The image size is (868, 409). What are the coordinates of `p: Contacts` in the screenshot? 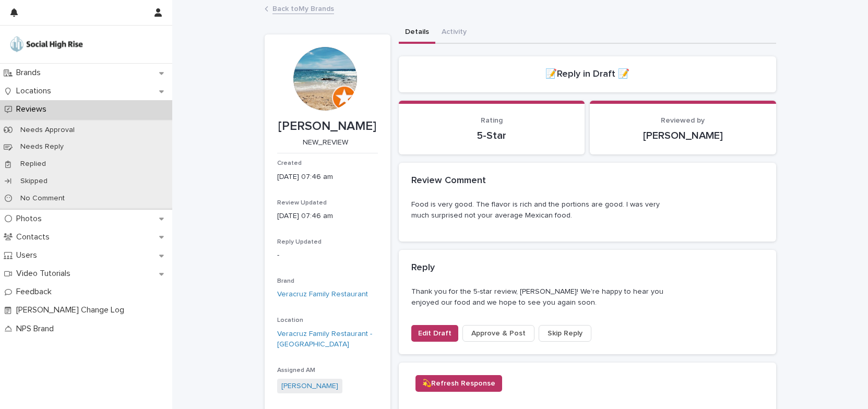 It's located at (35, 237).